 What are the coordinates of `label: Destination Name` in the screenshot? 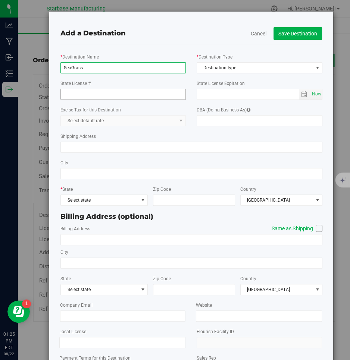 It's located at (79, 57).